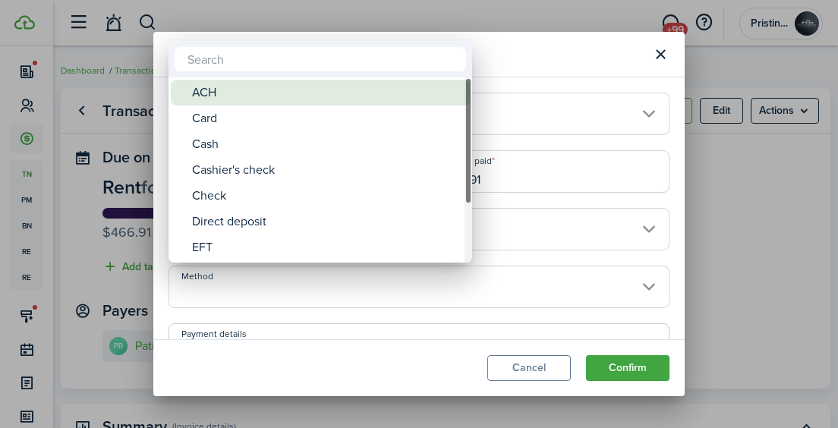 Image resolution: width=838 pixels, height=428 pixels. What do you see at coordinates (326, 144) in the screenshot?
I see `div: Cash` at bounding box center [326, 144].